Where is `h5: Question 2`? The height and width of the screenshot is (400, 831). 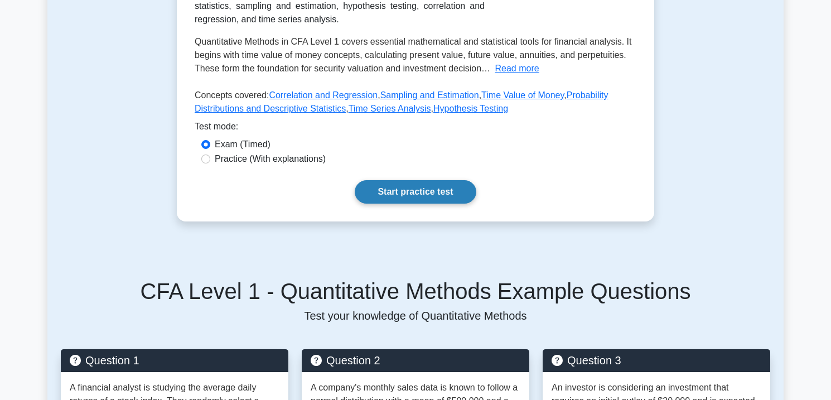
h5: Question 2 is located at coordinates (416, 360).